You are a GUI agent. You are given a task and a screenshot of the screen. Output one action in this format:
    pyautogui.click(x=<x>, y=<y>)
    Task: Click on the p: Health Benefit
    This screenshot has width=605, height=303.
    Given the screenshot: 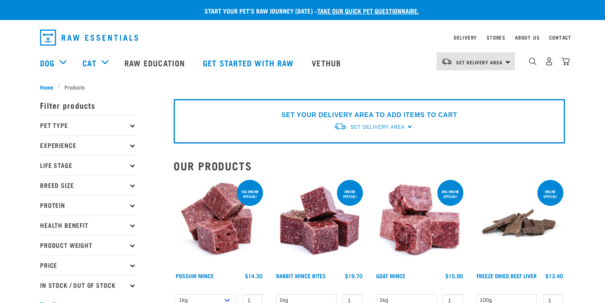 What is the action you would take?
    pyautogui.click(x=88, y=225)
    